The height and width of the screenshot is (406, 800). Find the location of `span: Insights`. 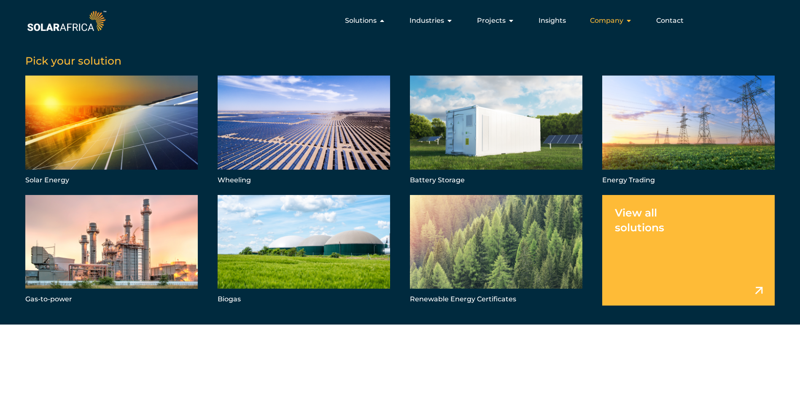

span: Insights is located at coordinates (552, 21).